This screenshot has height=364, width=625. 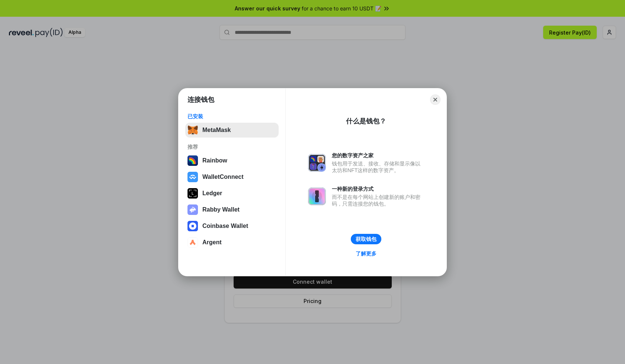 What do you see at coordinates (366, 239) in the screenshot?
I see `div: 获取钱包` at bounding box center [366, 239].